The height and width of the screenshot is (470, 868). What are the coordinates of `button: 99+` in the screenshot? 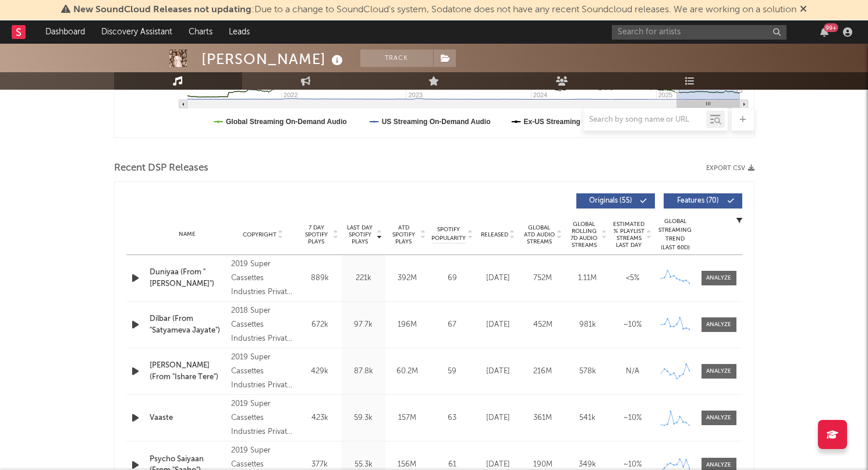 It's located at (824, 32).